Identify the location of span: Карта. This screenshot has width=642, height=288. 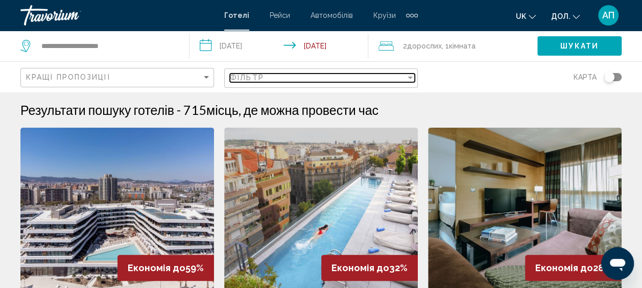
(585, 77).